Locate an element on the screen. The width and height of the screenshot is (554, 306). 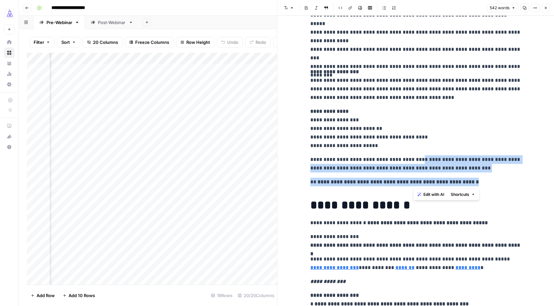
button: Row Height is located at coordinates (195, 42).